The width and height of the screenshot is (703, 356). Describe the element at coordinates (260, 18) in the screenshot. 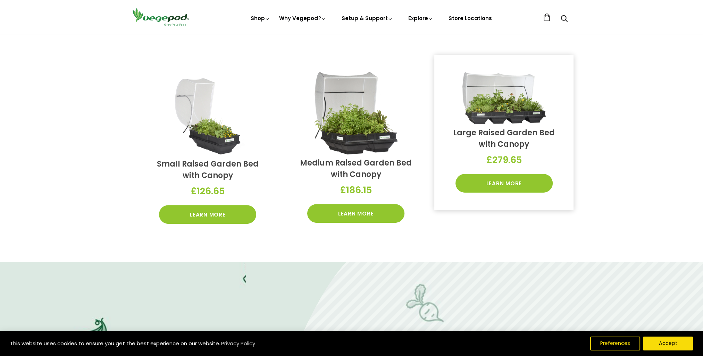

I see `a: Shop` at that location.